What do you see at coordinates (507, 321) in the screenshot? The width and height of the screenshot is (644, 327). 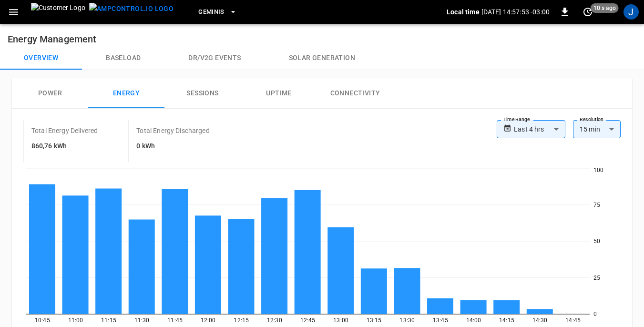 I see `tspan: 14:15` at bounding box center [507, 321].